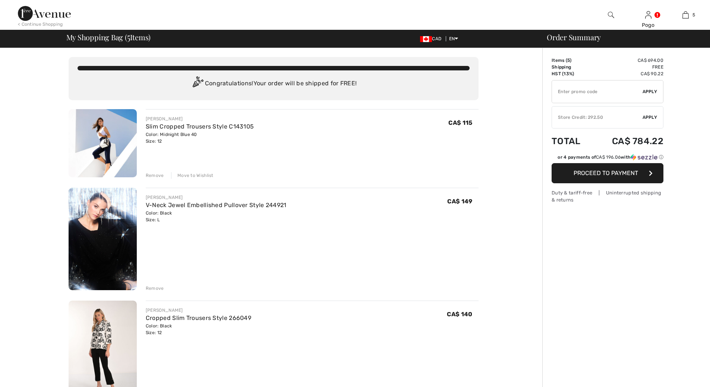  Describe the element at coordinates (426, 39) in the screenshot. I see `img: Canadian Dollar` at that location.